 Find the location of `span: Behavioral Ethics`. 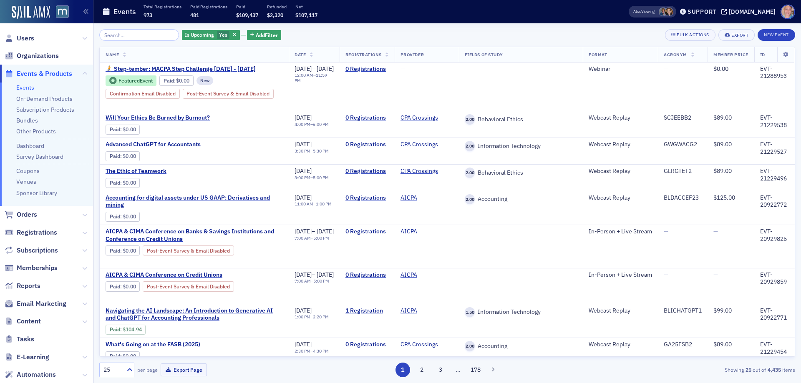

span: Behavioral Ethics is located at coordinates (499, 120).